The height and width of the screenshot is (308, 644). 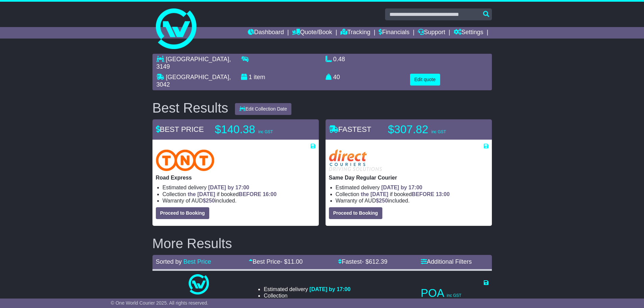 What do you see at coordinates (194, 63) in the screenshot?
I see `span: , 3149` at bounding box center [194, 63].